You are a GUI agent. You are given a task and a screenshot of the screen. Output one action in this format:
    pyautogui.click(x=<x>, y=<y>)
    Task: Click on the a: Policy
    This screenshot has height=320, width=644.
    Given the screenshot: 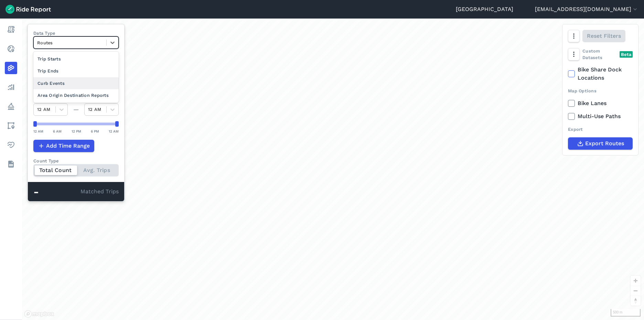 What is the action you would take?
    pyautogui.click(x=11, y=106)
    